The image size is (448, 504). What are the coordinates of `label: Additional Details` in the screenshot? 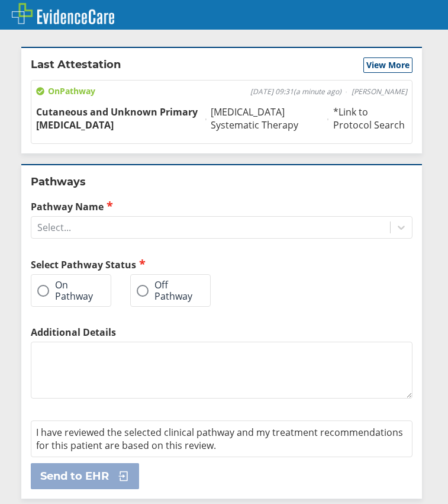 It's located at (221, 332).